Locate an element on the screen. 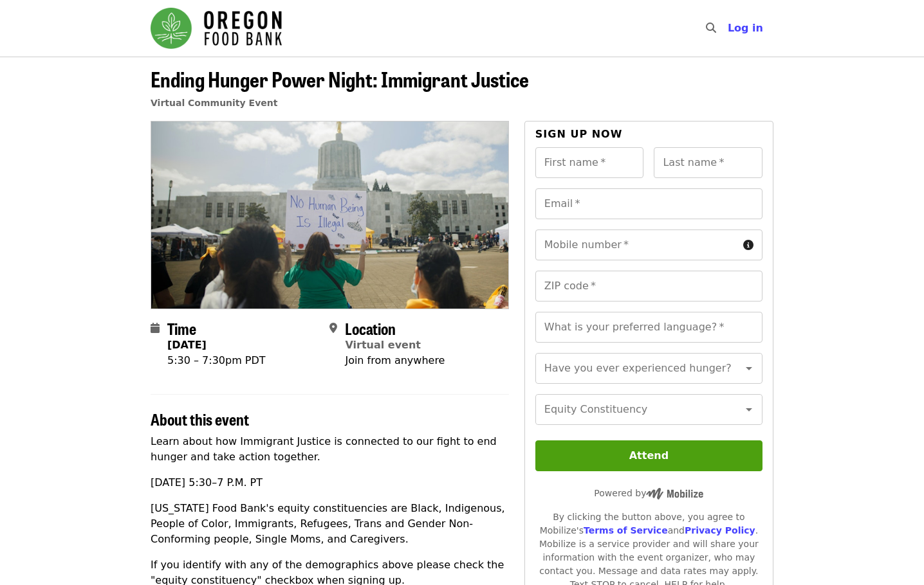  a: Virtual event is located at coordinates (383, 345).